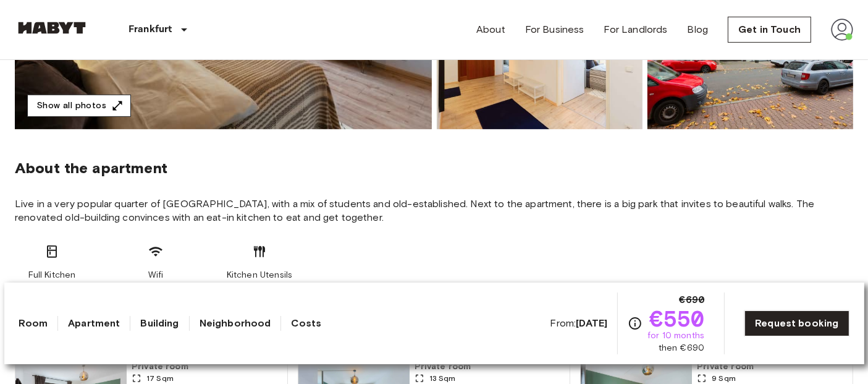  Describe the element at coordinates (676, 336) in the screenshot. I see `span: for 10 months` at that location.